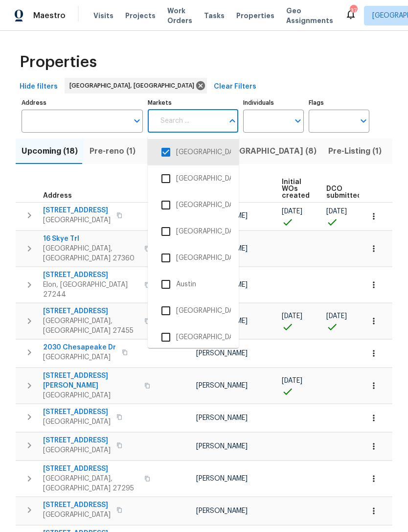  I want to click on button: Hide filters, so click(39, 87).